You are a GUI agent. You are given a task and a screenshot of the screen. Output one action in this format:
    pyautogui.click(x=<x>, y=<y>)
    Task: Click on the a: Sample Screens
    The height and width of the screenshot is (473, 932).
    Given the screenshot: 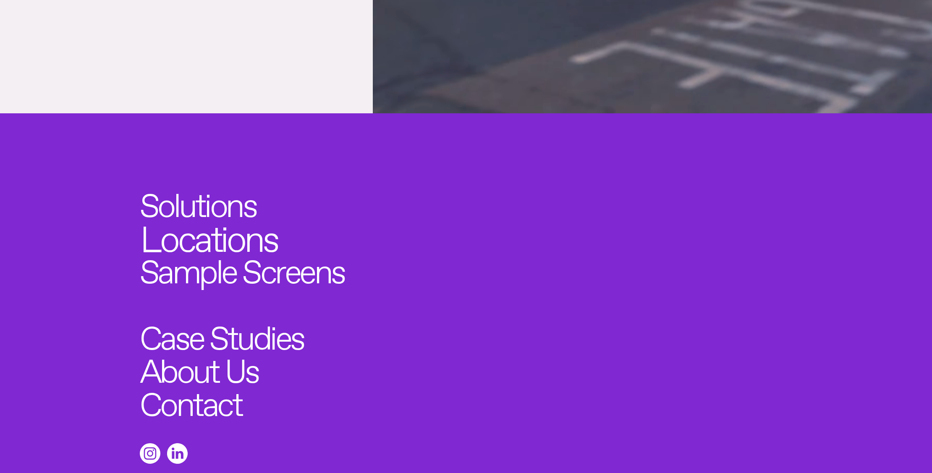 What is the action you would take?
    pyautogui.click(x=242, y=267)
    